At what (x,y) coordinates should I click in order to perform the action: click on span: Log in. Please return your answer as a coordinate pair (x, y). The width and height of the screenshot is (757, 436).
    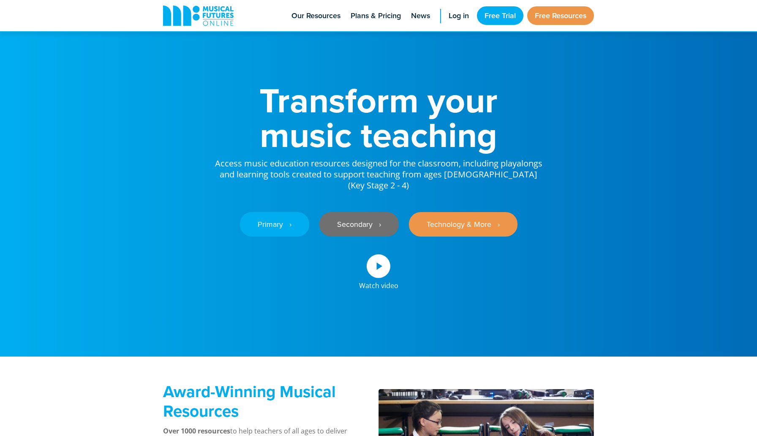
    Looking at the image, I should click on (459, 16).